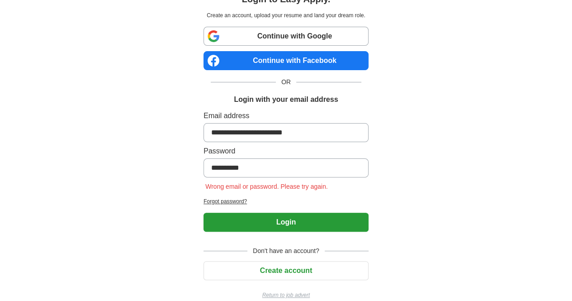 This screenshot has height=301, width=572. Describe the element at coordinates (286, 222) in the screenshot. I see `button: Login` at that location.